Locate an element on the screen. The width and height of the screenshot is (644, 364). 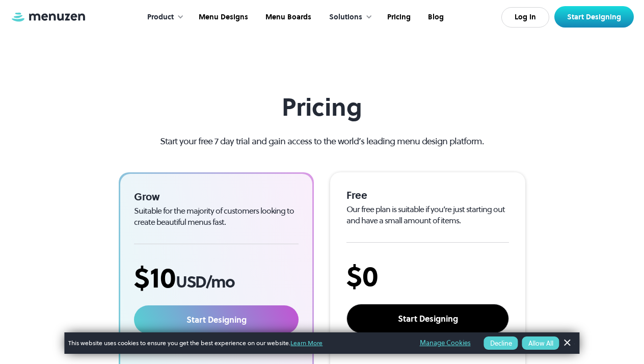
div: Grow is located at coordinates (216, 197).